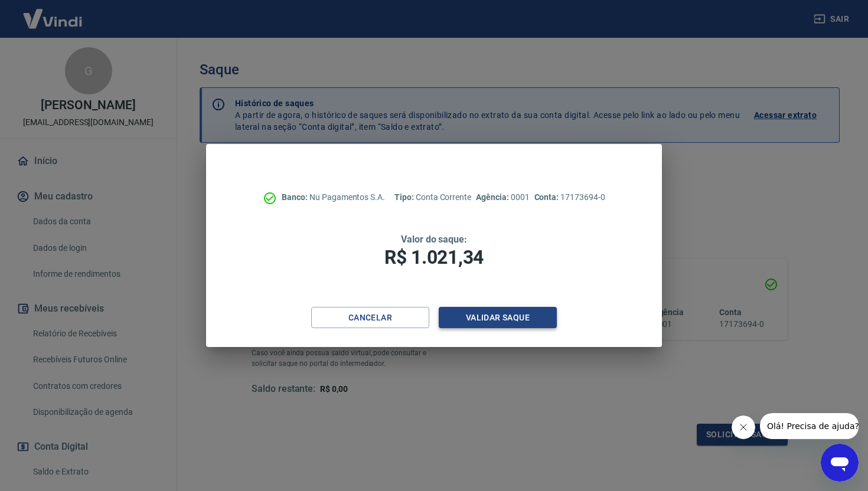 The width and height of the screenshot is (868, 491). Describe the element at coordinates (434, 257) in the screenshot. I see `span: R$ 1.021,34` at that location.